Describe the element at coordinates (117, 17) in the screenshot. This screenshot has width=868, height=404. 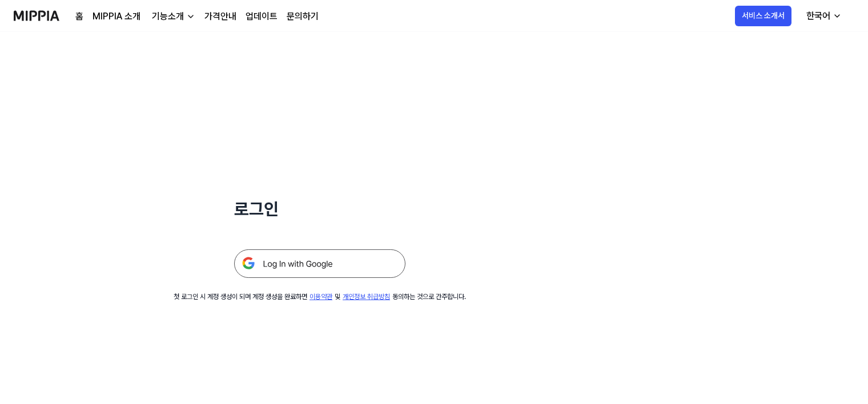
I see `a: MIPPIA 소개` at that location.